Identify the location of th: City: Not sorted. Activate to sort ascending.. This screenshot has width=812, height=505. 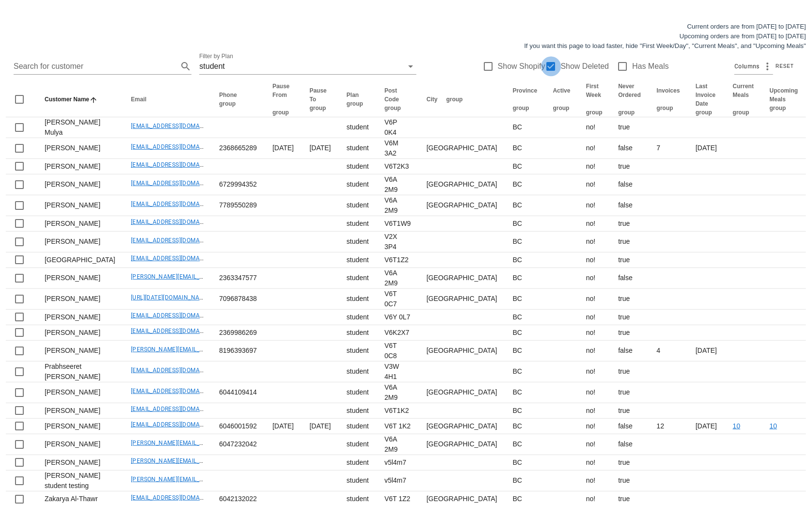
(462, 99).